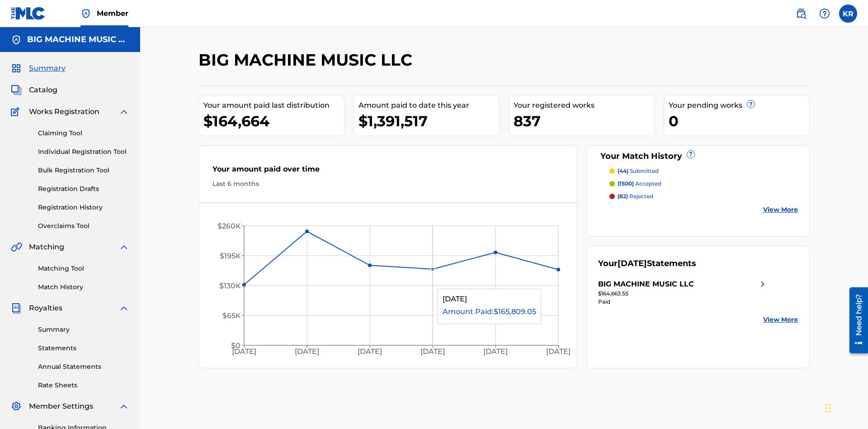 The width and height of the screenshot is (868, 429). What do you see at coordinates (274, 106) in the screenshot?
I see `div: Your amount paid last distribution` at bounding box center [274, 106].